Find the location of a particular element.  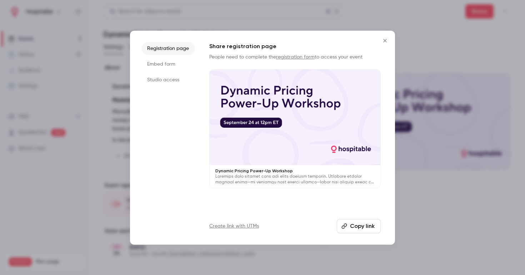

li: Registration page is located at coordinates (168, 49).